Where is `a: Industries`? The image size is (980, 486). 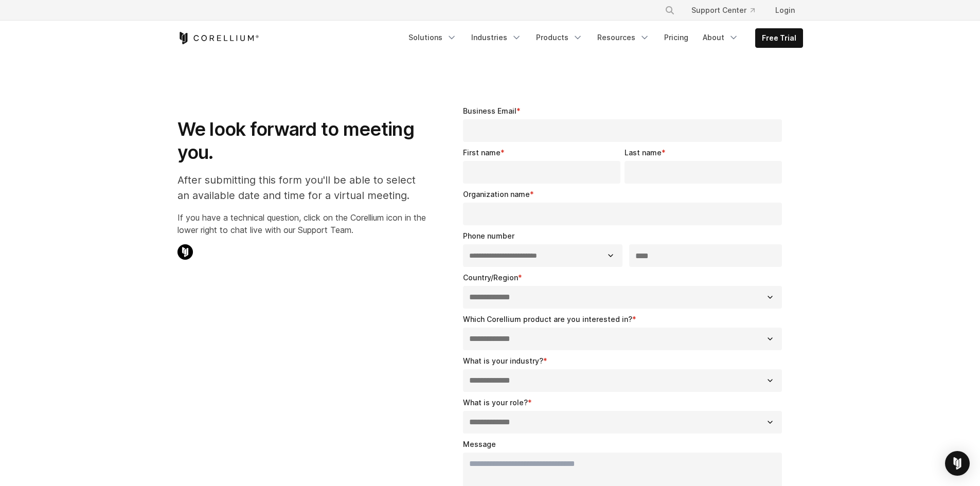 a: Industries is located at coordinates (496, 38).